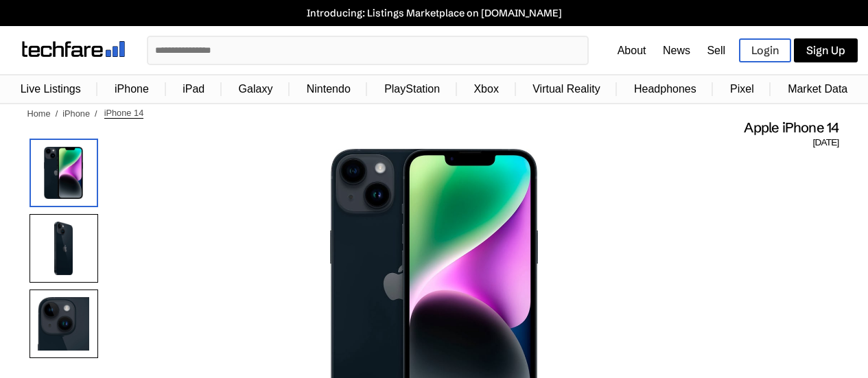 The height and width of the screenshot is (378, 868). Describe the element at coordinates (412, 90) in the screenshot. I see `a: PlayStation` at that location.